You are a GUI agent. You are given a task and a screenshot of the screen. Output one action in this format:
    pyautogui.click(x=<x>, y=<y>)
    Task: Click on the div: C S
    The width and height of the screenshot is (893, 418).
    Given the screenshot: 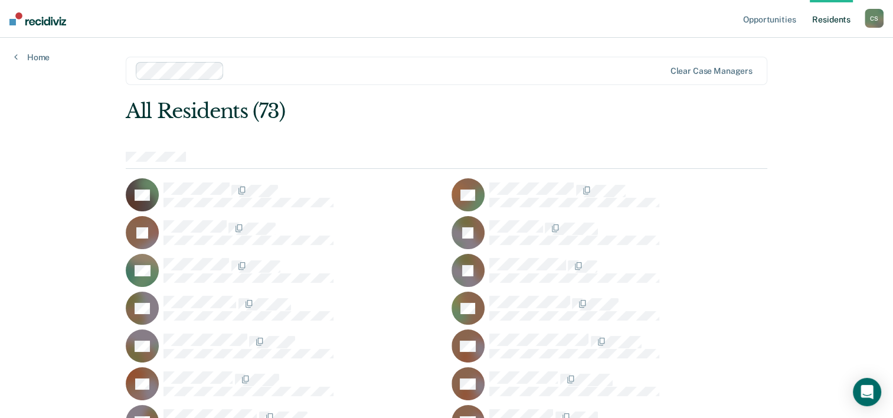 What is the action you would take?
    pyautogui.click(x=874, y=18)
    